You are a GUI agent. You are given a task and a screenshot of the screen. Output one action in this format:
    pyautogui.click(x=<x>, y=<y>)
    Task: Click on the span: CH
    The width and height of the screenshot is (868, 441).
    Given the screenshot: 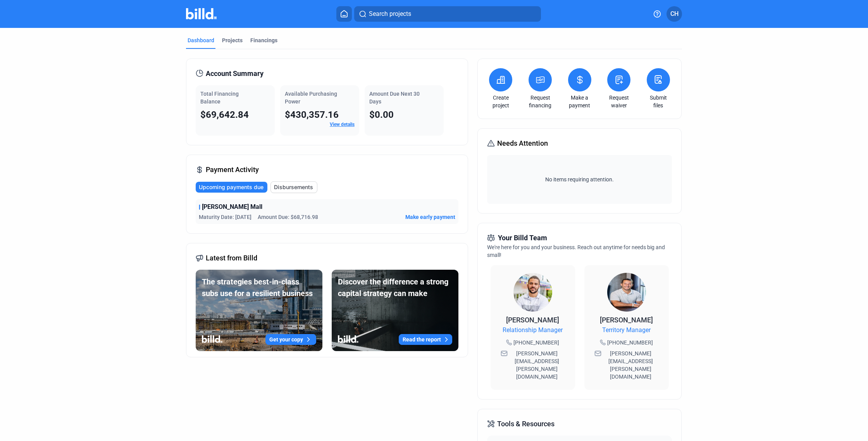 What is the action you would take?
    pyautogui.click(x=674, y=14)
    